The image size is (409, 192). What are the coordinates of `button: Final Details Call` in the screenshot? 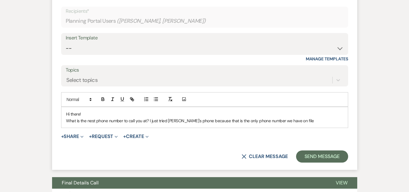 It's located at (189, 183).